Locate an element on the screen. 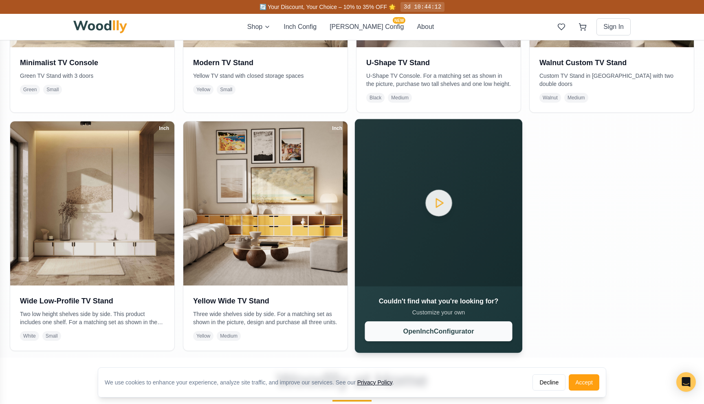 The width and height of the screenshot is (704, 404). h3: Couldn't find what you're looking for? is located at coordinates (438, 302).